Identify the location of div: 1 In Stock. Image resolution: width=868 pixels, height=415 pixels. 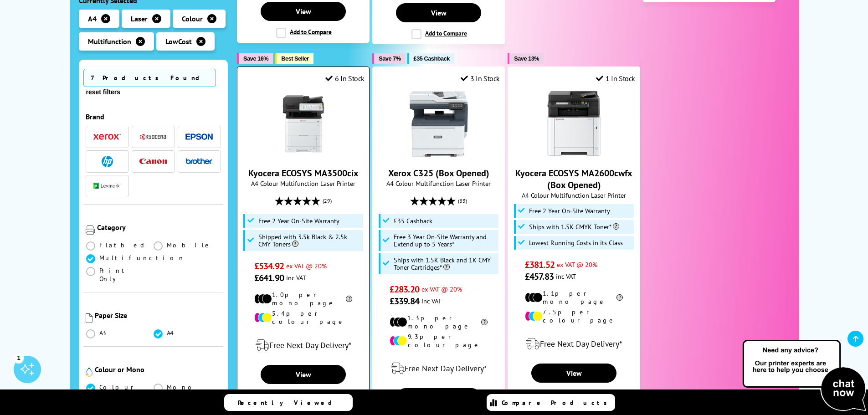
(615, 79).